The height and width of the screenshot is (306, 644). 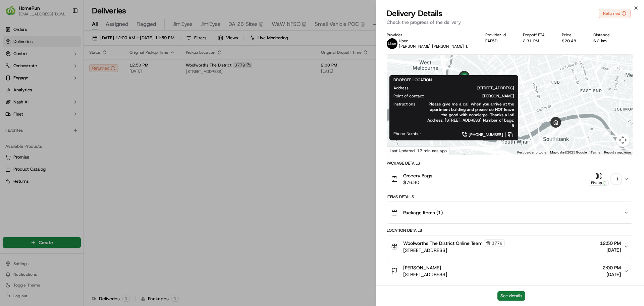 What do you see at coordinates (537, 41) in the screenshot?
I see `div: 2:31 PM` at bounding box center [537, 41].